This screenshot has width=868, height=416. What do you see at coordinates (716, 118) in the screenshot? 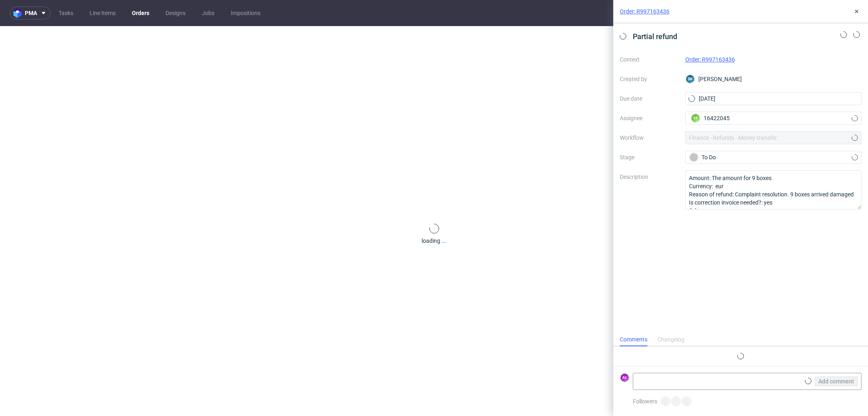
I see `span: 16422045` at bounding box center [716, 118].